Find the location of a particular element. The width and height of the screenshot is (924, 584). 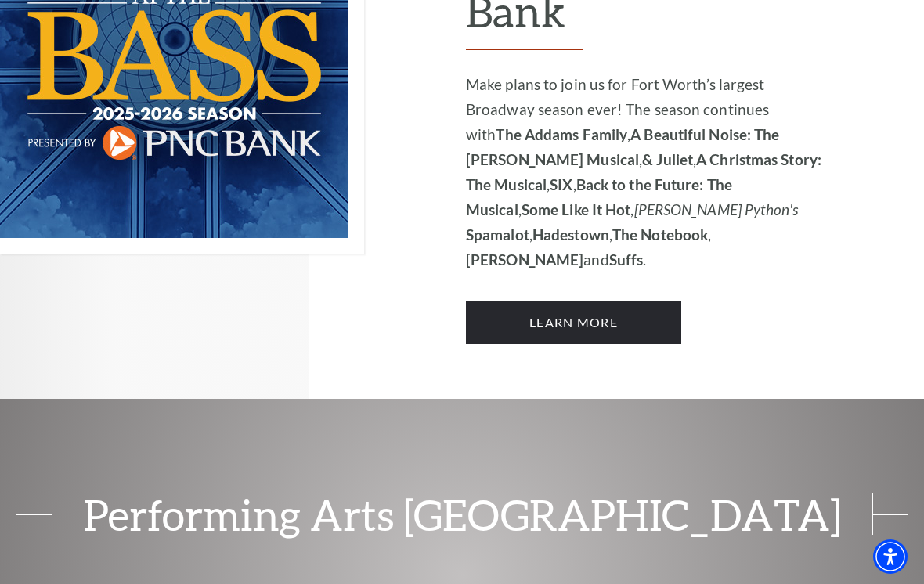

strong: The Notebook is located at coordinates (661, 234).